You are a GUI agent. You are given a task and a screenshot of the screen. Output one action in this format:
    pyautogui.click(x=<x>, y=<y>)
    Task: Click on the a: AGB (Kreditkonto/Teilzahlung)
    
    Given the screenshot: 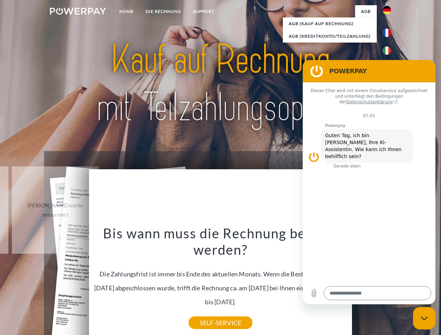 What is the action you would take?
    pyautogui.click(x=330, y=36)
    